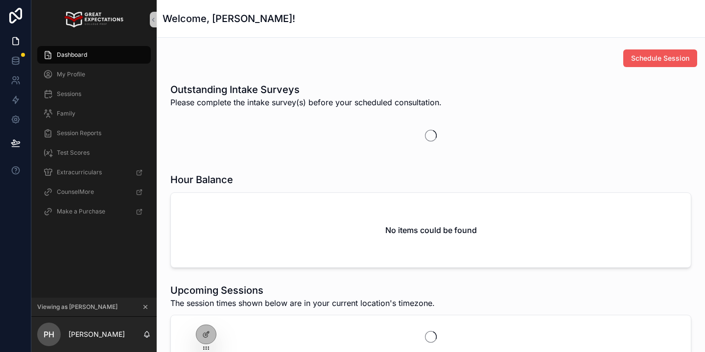 This screenshot has width=705, height=352. I want to click on span: Sessions, so click(69, 94).